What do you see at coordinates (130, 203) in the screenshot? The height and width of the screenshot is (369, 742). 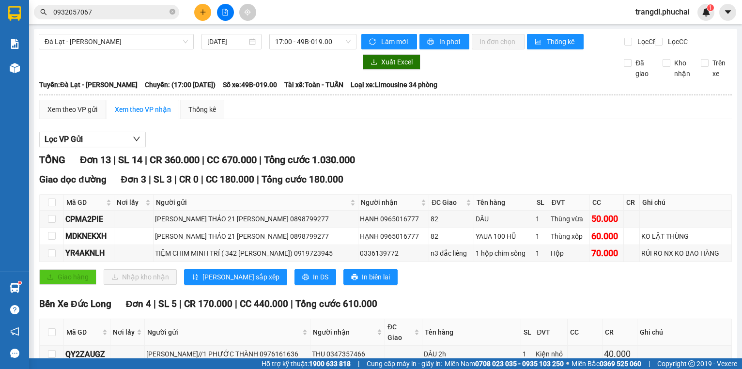 I see `span: Nơi lấy` at bounding box center [130, 203].